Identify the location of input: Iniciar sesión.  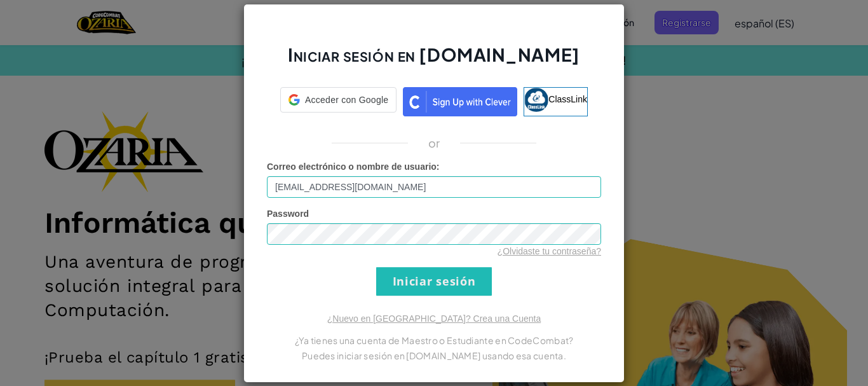
(434, 281).